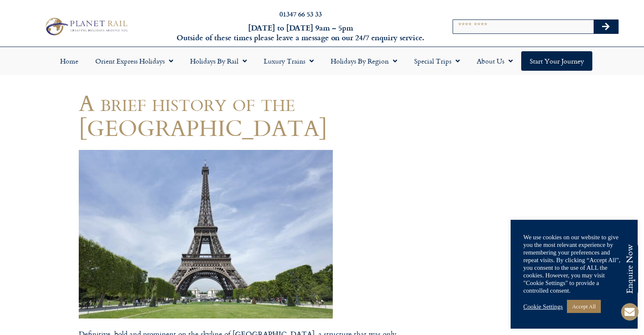 This screenshot has width=644, height=335. I want to click on a: Holidays by Region, so click(363, 61).